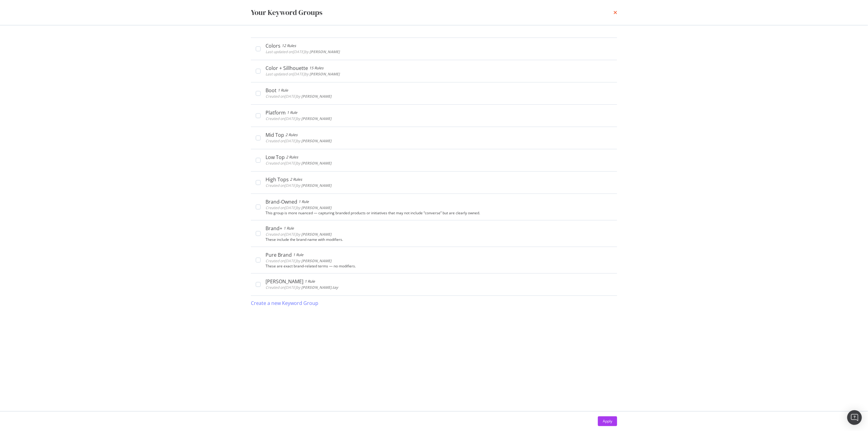  Describe the element at coordinates (439, 240) in the screenshot. I see `div: These include the brand name with modifiers.` at that location.